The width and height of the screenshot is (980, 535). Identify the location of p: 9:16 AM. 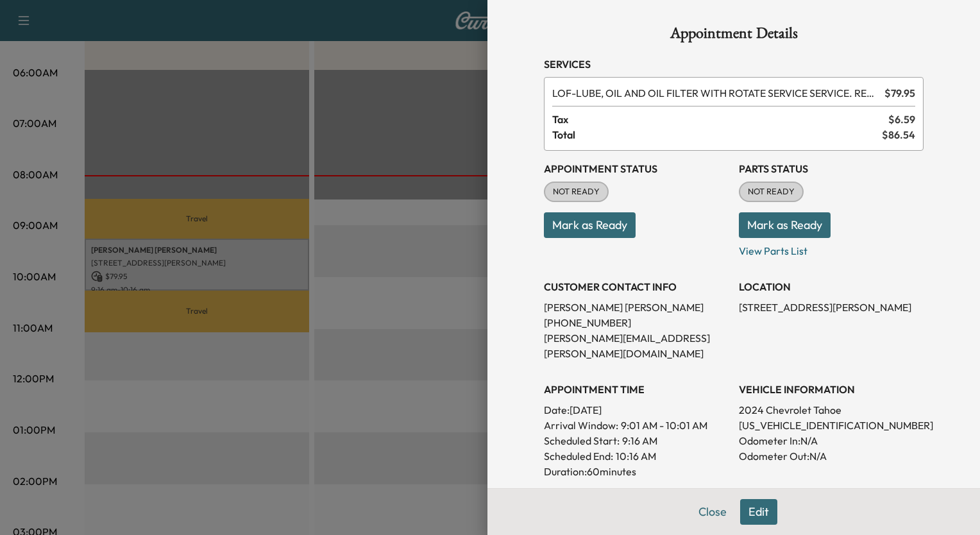
(639, 441).